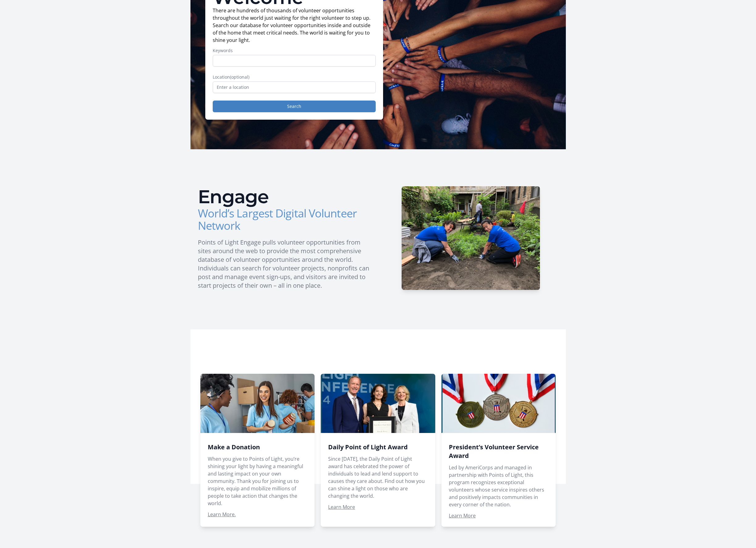 The height and width of the screenshot is (548, 756). Describe the element at coordinates (368, 447) in the screenshot. I see `a: Daily Point of Light Award` at that location.